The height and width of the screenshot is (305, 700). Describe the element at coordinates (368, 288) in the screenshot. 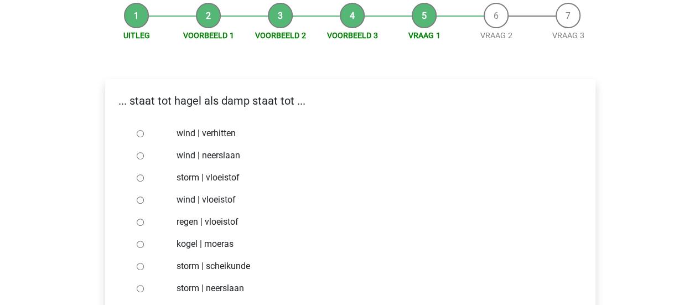

I see `label: storm | neerslaan` at that location.